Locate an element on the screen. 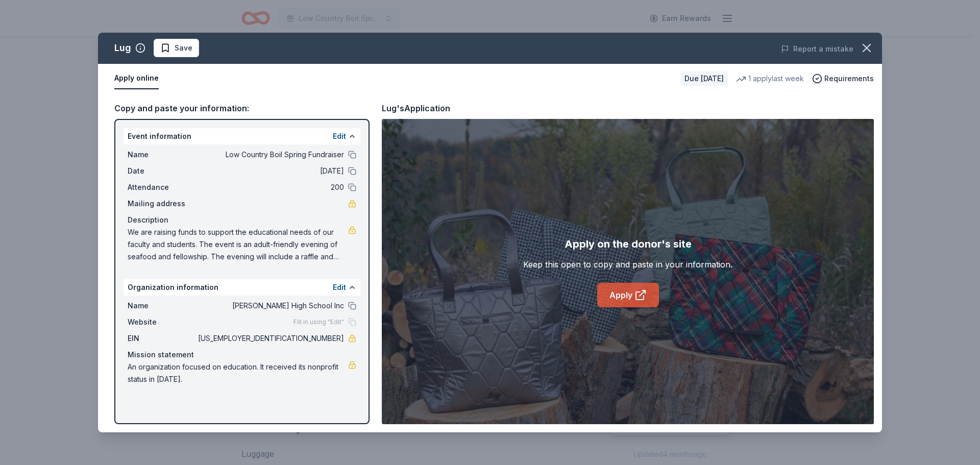 The height and width of the screenshot is (465, 980). span: We are raising funds to support the educational needs of our faculty and students. The event is a... is located at coordinates (238, 244).